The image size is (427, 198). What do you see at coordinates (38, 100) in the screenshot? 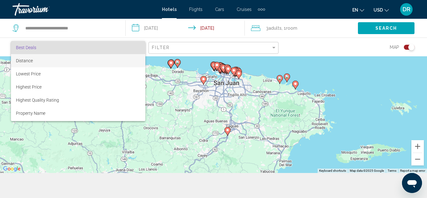
I see `span: Highest Quality Rating` at bounding box center [38, 100].